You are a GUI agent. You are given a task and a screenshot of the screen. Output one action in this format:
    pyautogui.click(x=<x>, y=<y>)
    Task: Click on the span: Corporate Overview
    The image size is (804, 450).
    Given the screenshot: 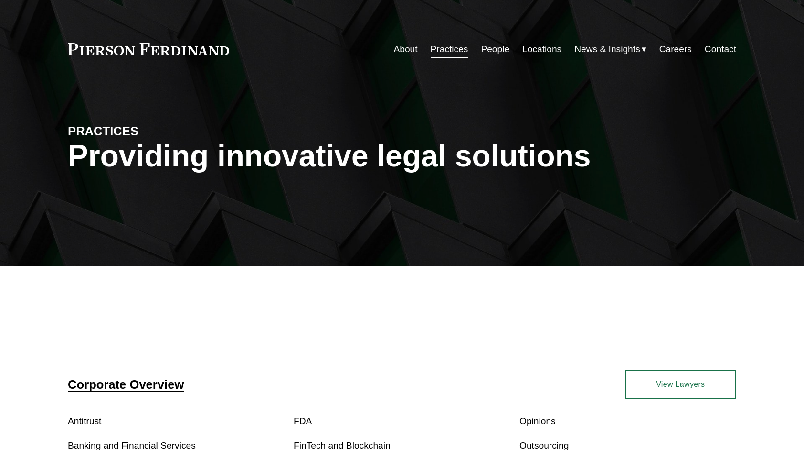 What is the action you would take?
    pyautogui.click(x=126, y=384)
    